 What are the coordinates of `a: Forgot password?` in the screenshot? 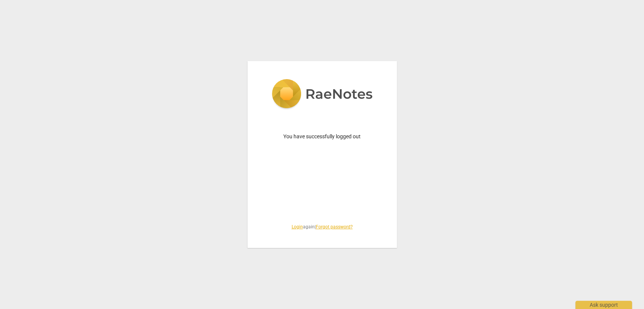 It's located at (334, 227).